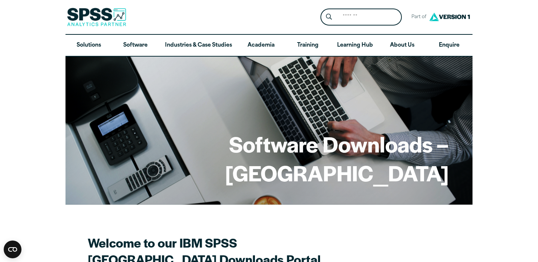 The width and height of the screenshot is (538, 262). What do you see at coordinates (403, 46) in the screenshot?
I see `a: About Us` at bounding box center [403, 46].